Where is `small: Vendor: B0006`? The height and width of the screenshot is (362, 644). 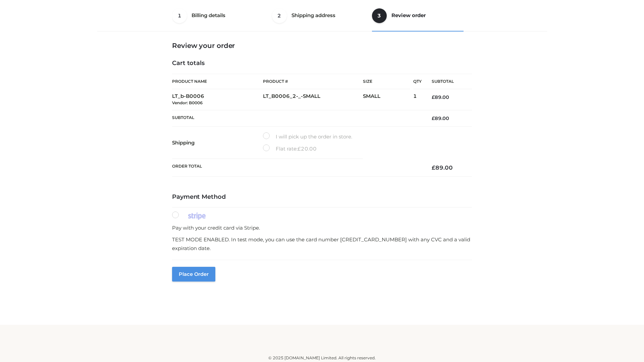
small: Vendor: B0006 is located at coordinates (187, 103).